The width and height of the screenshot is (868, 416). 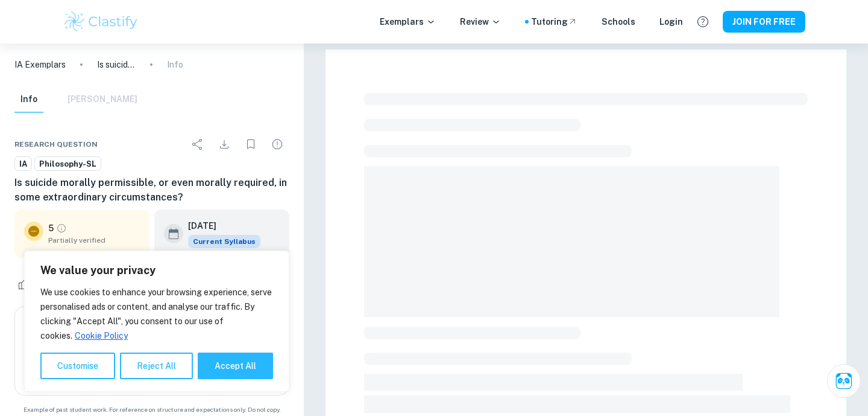 I want to click on a: Tutoring, so click(x=554, y=22).